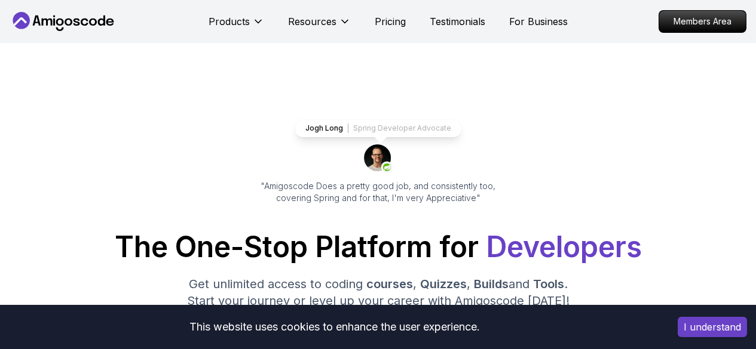  What do you see at coordinates (457, 22) in the screenshot?
I see `a: Testimonials` at bounding box center [457, 22].